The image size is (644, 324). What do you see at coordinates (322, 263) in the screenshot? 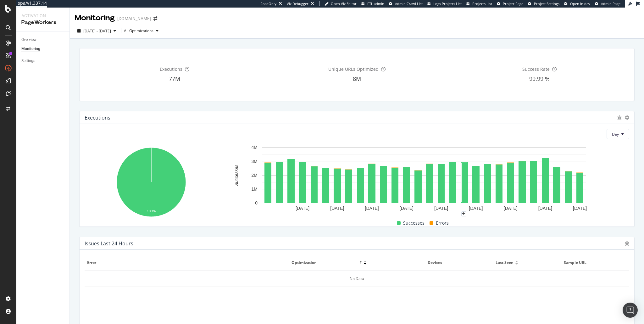
I see `span: Optimization` at bounding box center [322, 263].